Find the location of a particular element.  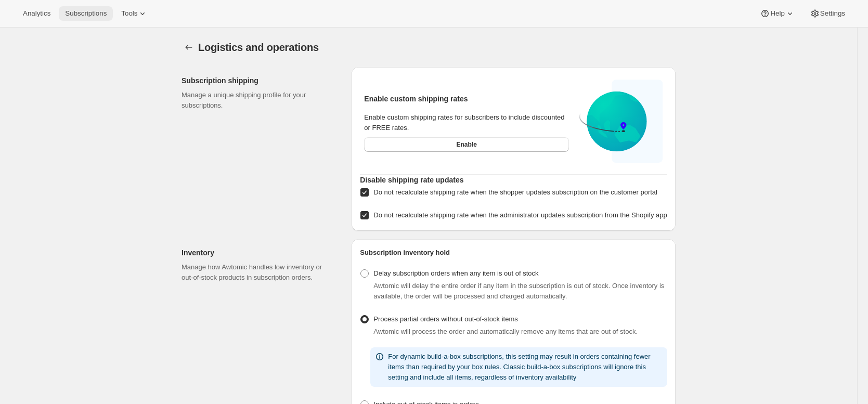

span: Settings is located at coordinates (832, 14).